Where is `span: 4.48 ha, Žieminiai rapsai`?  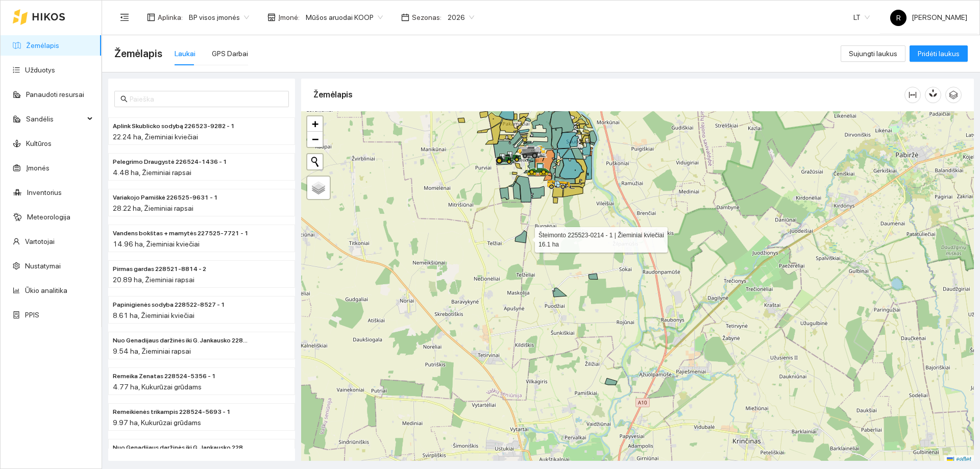
span: 4.48 ha, Žieminiai rapsai is located at coordinates (152, 173).